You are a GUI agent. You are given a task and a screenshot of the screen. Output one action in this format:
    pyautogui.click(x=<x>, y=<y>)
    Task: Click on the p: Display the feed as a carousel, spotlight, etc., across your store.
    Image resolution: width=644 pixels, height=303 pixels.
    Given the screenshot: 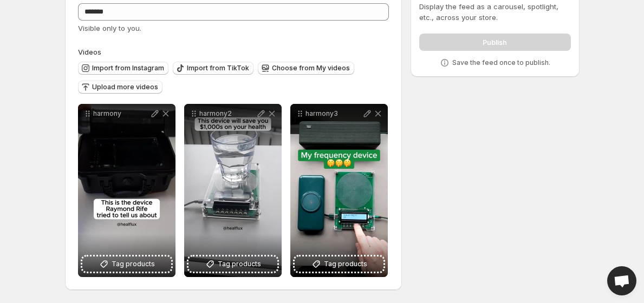 What is the action you would take?
    pyautogui.click(x=495, y=12)
    